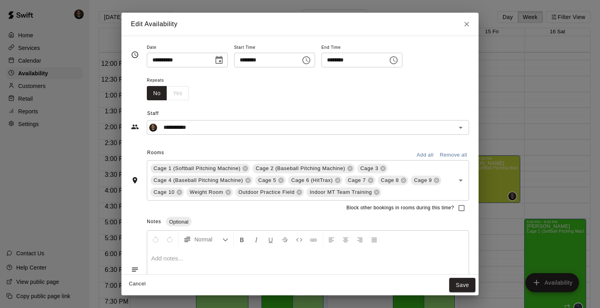 The height and width of the screenshot is (308, 600). What do you see at coordinates (360, 180) in the screenshot?
I see `div: Cage 7` at bounding box center [360, 180].